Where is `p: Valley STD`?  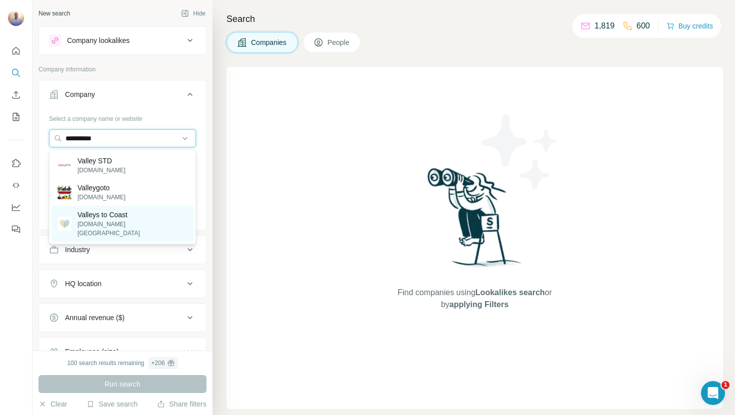 p: Valley STD is located at coordinates (101, 161).